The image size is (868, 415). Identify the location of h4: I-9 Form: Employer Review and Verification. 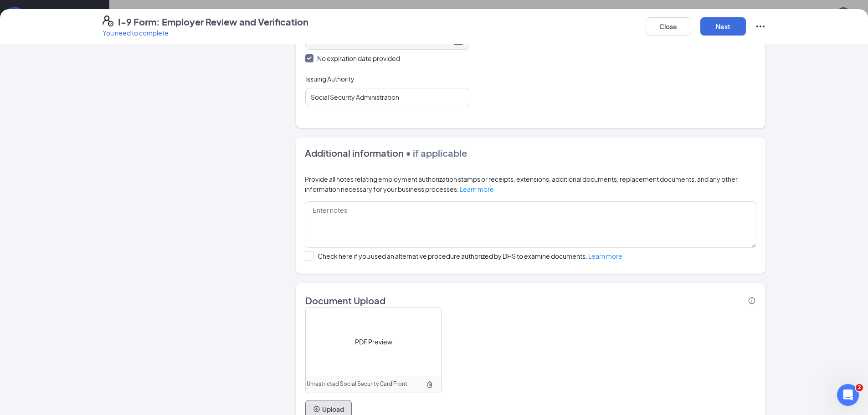
(213, 22).